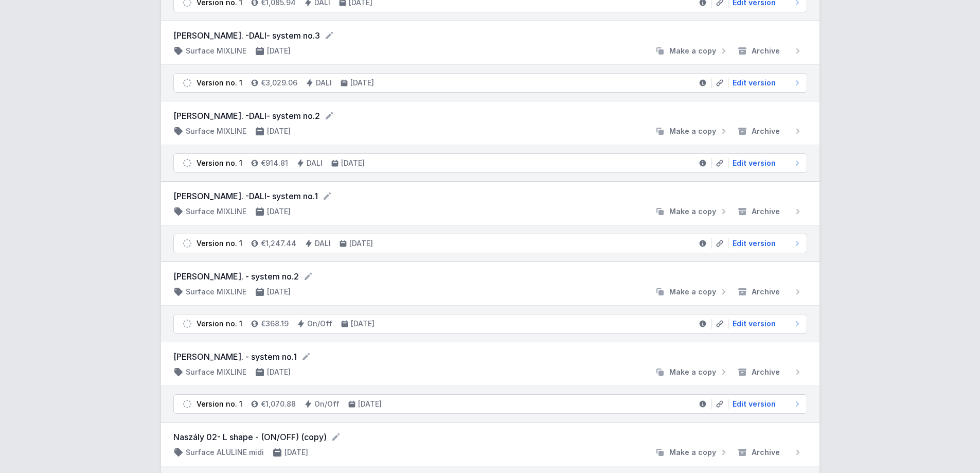 Image resolution: width=980 pixels, height=473 pixels. Describe the element at coordinates (278, 244) in the screenshot. I see `h4: €1,247.44` at that location.